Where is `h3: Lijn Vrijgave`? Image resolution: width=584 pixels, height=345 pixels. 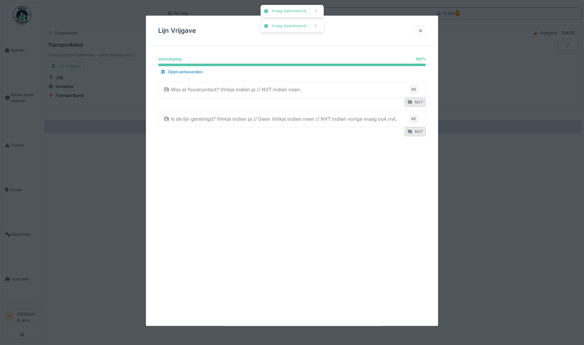
h3: Lijn Vrijgave is located at coordinates (177, 31).